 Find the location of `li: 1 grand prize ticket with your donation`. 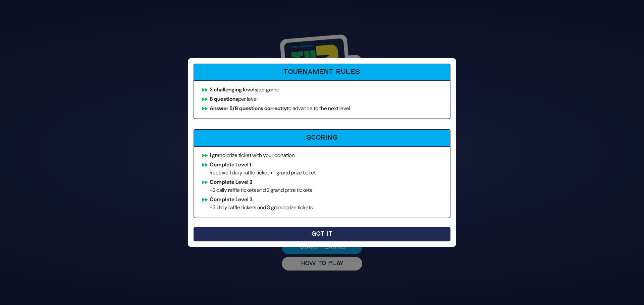

li: 1 grand prize ticket with your donation is located at coordinates (322, 155).